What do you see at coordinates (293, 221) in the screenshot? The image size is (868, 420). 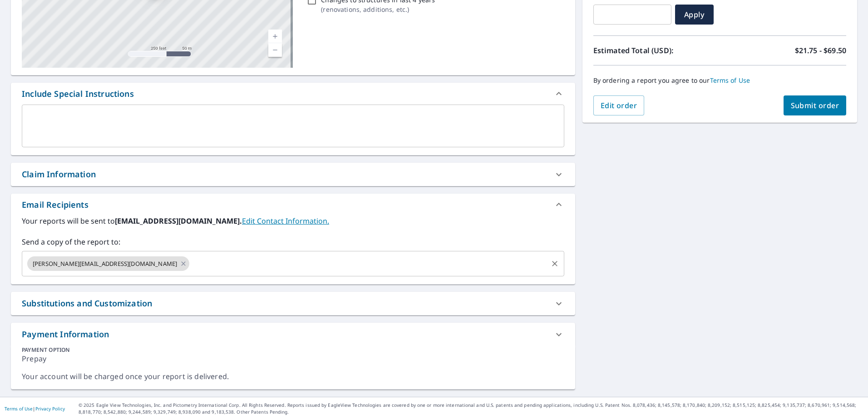 I see `label: Your reports will be sent to` at bounding box center [293, 221].